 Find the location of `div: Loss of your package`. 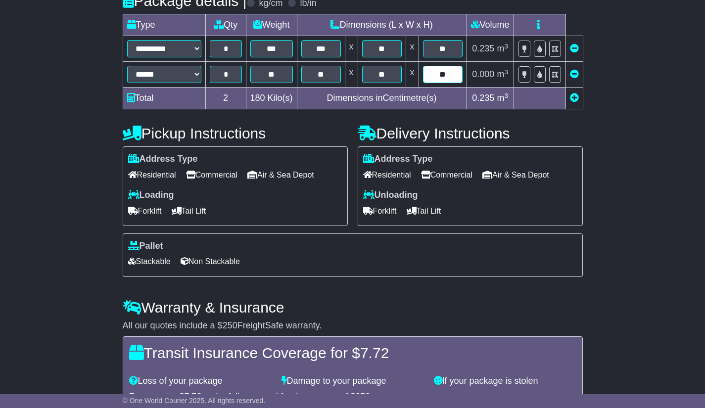

div: Loss of your package is located at coordinates (200, 382).